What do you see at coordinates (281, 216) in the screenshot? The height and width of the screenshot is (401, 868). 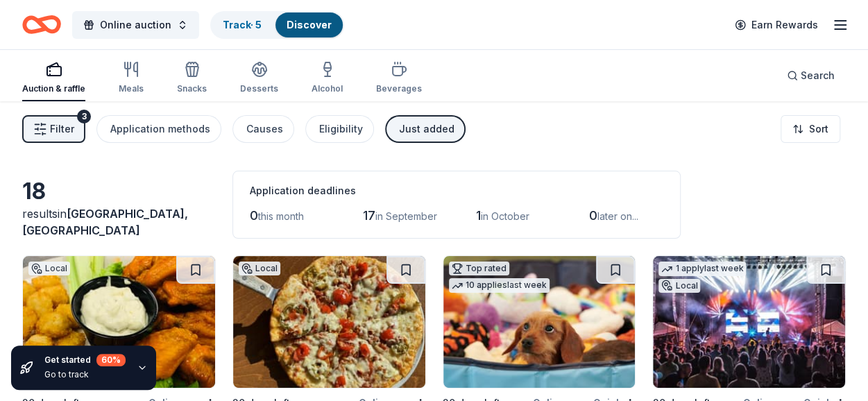 I see `span: this month` at bounding box center [281, 216].